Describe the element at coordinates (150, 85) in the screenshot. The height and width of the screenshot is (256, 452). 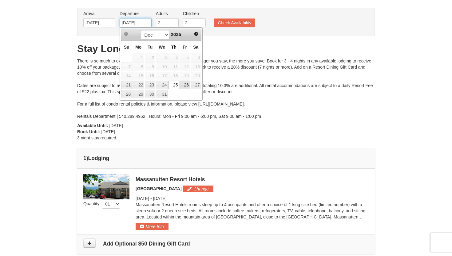
I see `a: 23` at that location.